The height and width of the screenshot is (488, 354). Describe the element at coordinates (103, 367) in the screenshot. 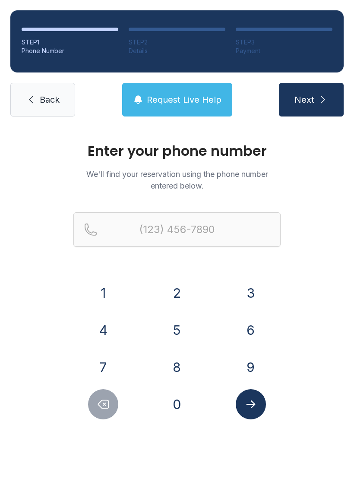

I see `button: 7` at that location.